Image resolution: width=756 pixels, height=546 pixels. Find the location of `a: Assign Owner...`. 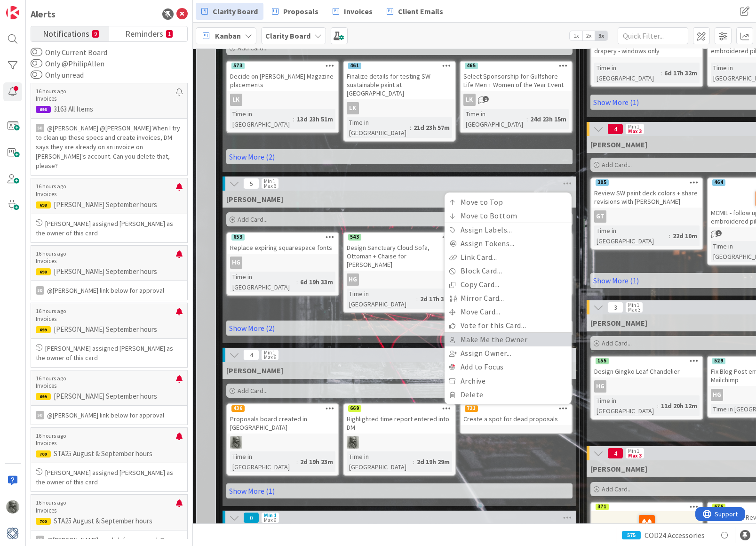

a: Assign Owner... is located at coordinates (508, 353).